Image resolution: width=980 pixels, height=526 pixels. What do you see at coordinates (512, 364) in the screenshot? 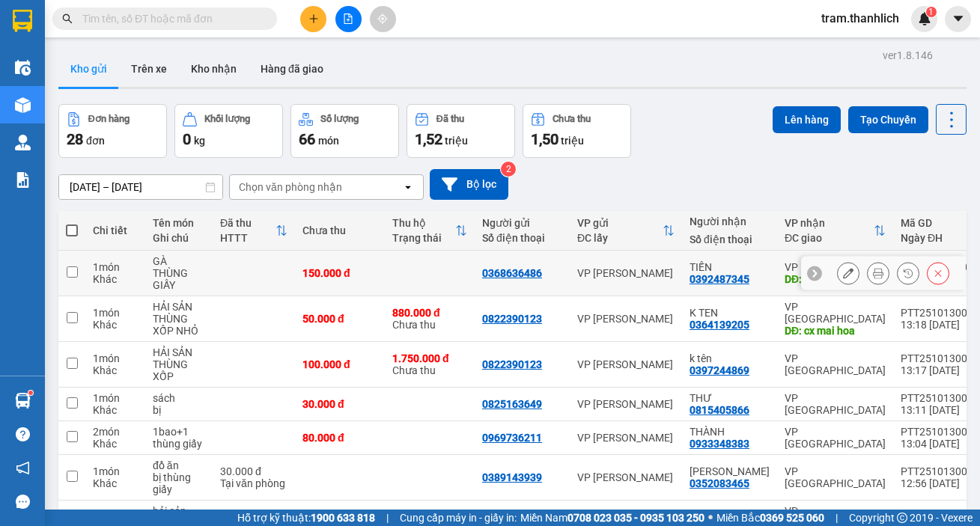
I see `div: 0822390123` at bounding box center [512, 364].